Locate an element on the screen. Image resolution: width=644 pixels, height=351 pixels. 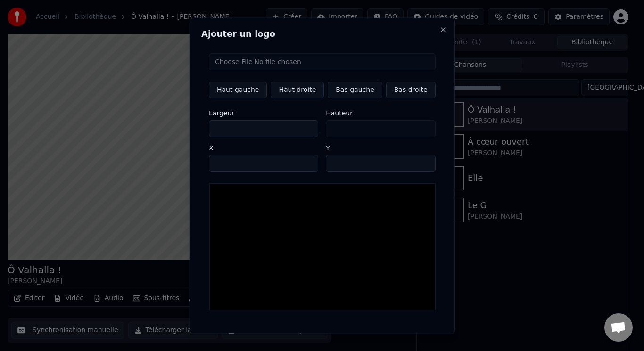
label: Hauteur is located at coordinates (380, 113).